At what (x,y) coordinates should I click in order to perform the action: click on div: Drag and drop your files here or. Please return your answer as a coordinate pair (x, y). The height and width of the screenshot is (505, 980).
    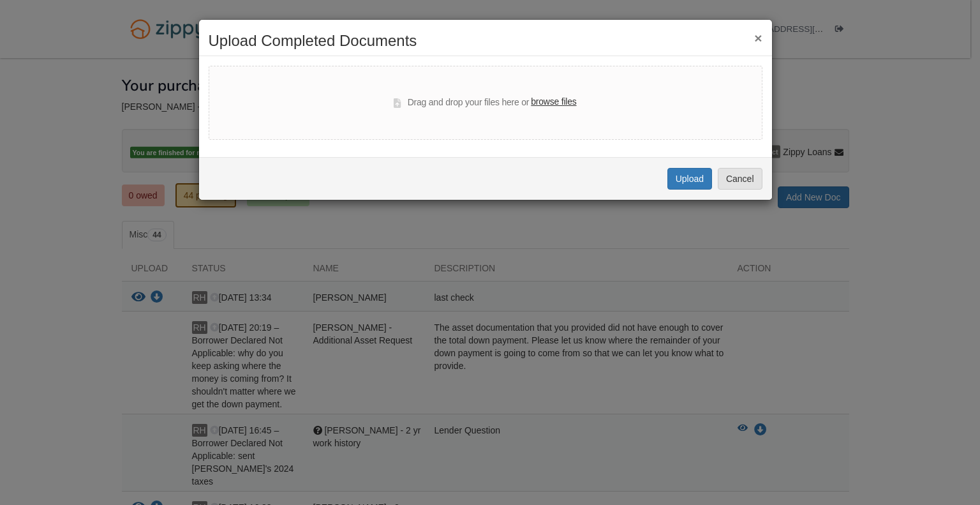
    Looking at the image, I should click on (485, 103).